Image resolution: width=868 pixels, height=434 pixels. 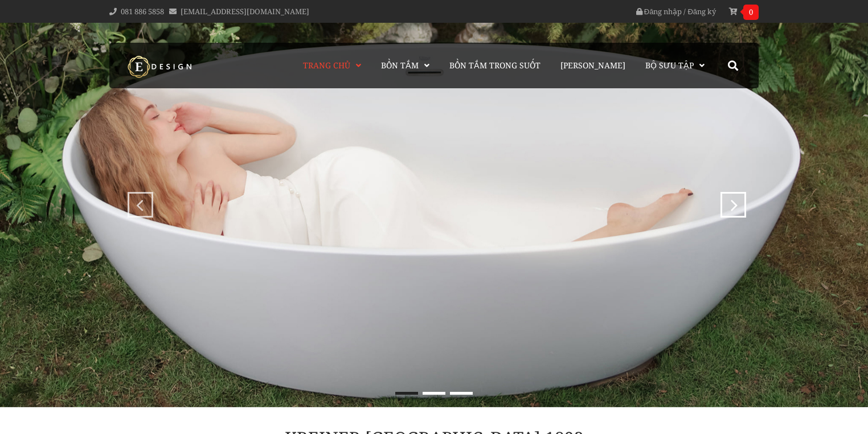 What do you see at coordinates (137, 199) in the screenshot?
I see `div: prev` at bounding box center [137, 199].